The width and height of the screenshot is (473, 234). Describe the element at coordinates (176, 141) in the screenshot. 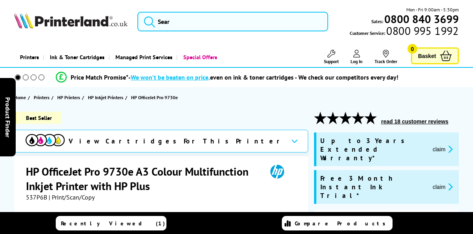

I see `span: View Cartridges For This Printer` at that location.